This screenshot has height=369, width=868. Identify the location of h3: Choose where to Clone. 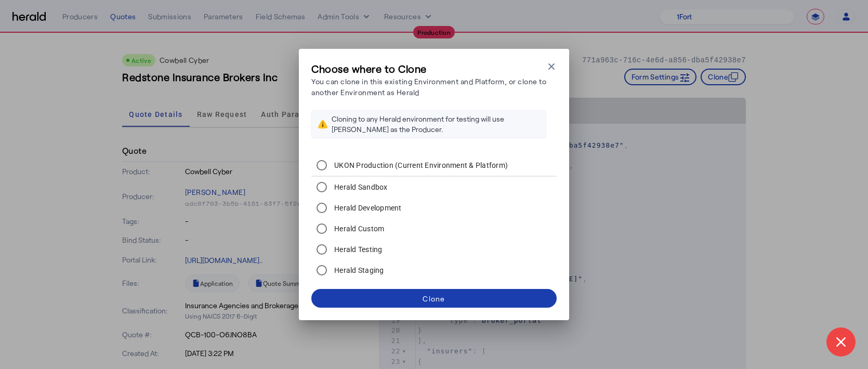
(429, 68).